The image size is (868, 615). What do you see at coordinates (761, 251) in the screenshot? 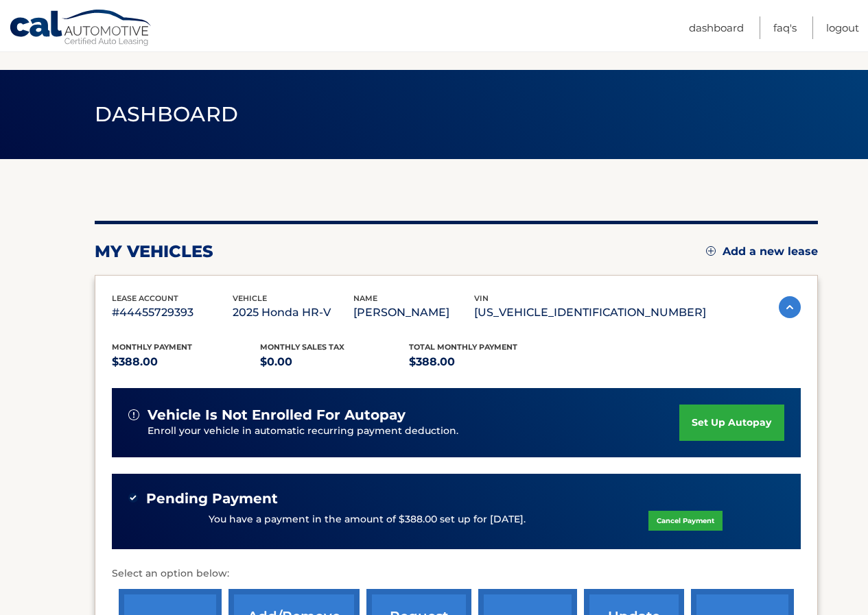
I see `a: Add a new lease` at bounding box center [761, 251].